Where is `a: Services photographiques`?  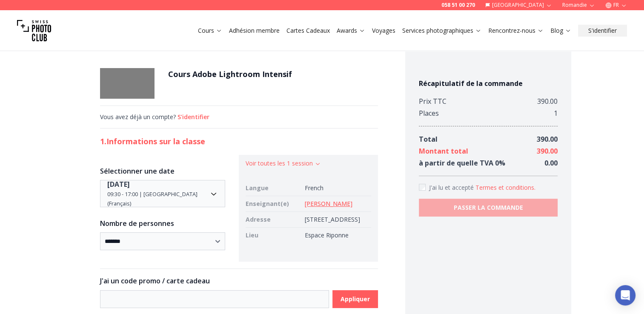
a: Services photographiques is located at coordinates (442, 31).